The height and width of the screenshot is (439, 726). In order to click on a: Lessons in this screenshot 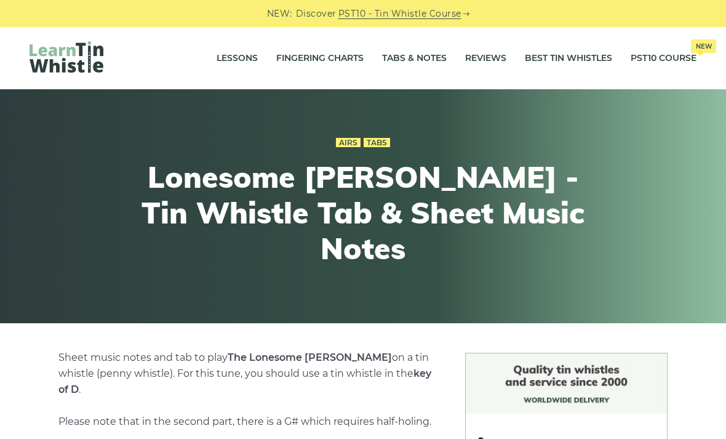, I will do `click(237, 58)`.